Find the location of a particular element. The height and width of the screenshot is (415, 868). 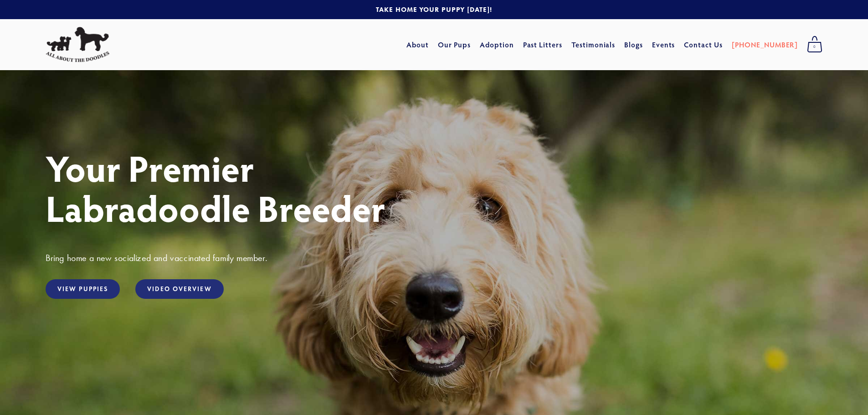

a: Our Pups is located at coordinates (455, 44).